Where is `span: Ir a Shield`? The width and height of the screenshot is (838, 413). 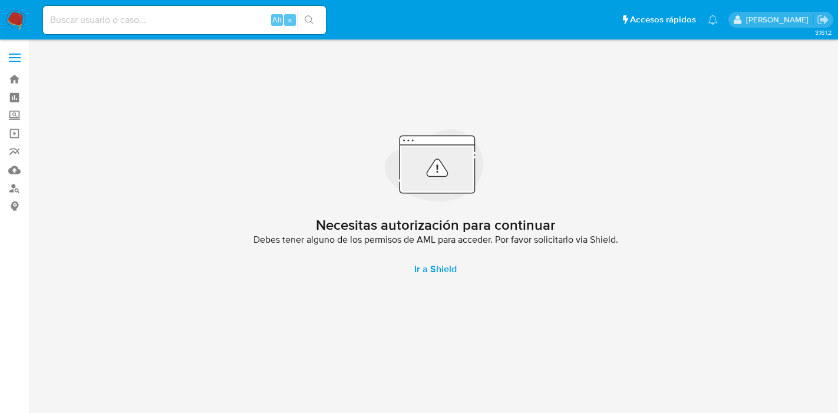
span: Ir a Shield is located at coordinates (436, 269).